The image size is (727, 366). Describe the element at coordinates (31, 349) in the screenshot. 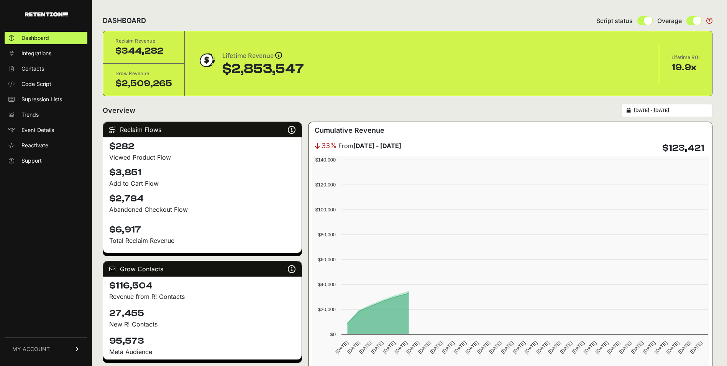

I see `span: MY ACCOUNT` at that location.